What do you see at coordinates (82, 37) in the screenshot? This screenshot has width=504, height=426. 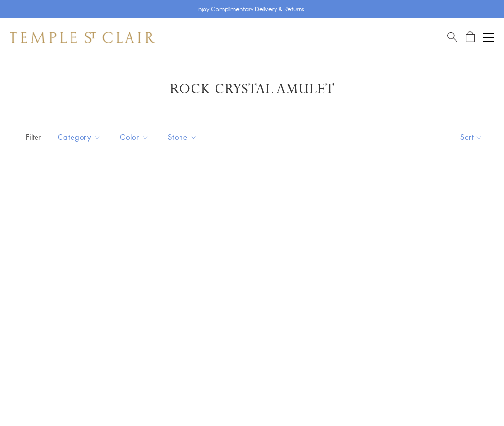 I see `img: Temple St. Clair` at bounding box center [82, 37].